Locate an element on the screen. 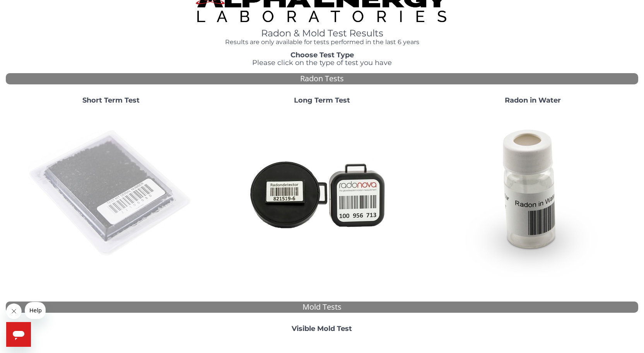 The width and height of the screenshot is (644, 353). strong: Short Term Test is located at coordinates (111, 100).